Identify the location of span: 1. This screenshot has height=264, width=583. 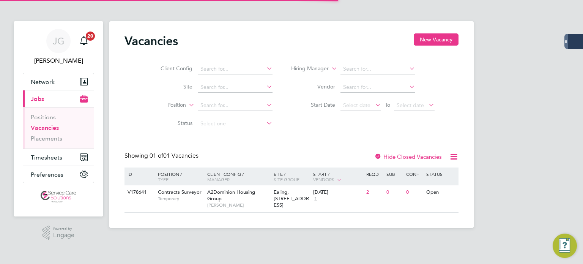
(315, 198).